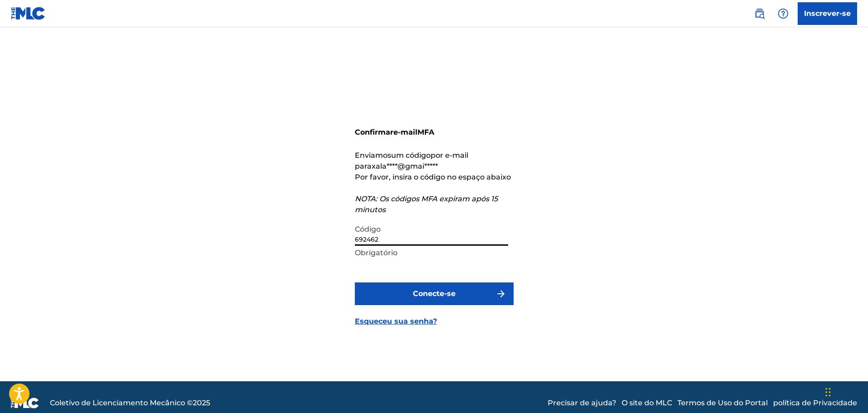 The width and height of the screenshot is (868, 413). Describe the element at coordinates (410, 155) in the screenshot. I see `font: um código` at that location.